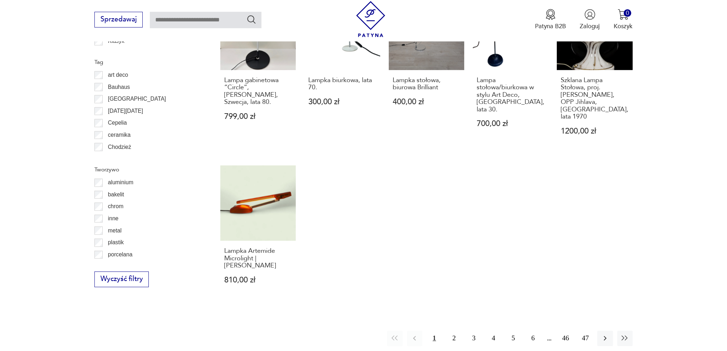 Image resolution: width=727 pixels, height=351 pixels. Describe the element at coordinates (116, 41) in the screenshot. I see `p: Klasyk` at that location.